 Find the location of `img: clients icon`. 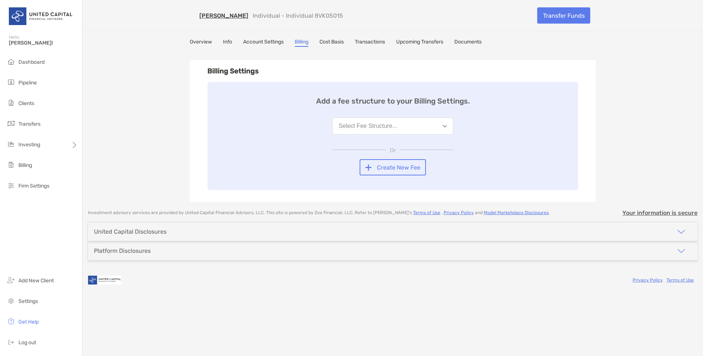

img: clients icon is located at coordinates (11, 103).